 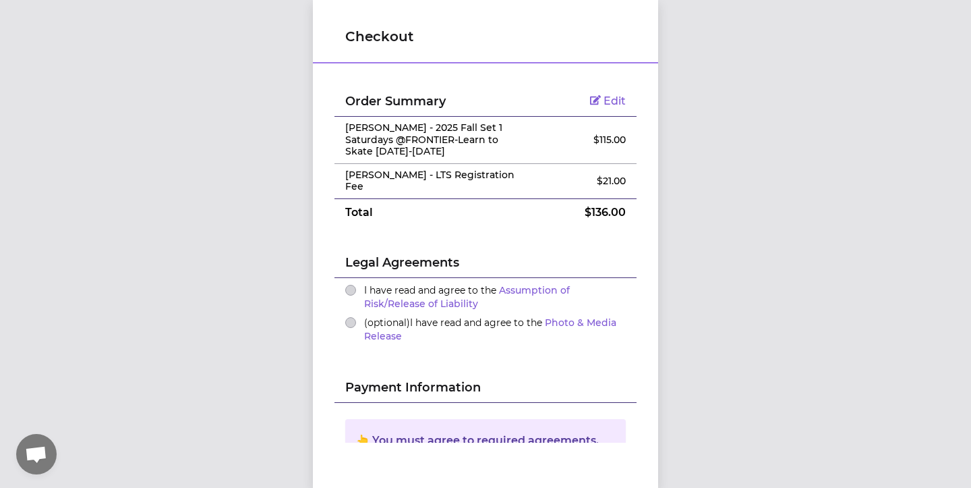 I want to click on span: Edit, so click(x=615, y=101).